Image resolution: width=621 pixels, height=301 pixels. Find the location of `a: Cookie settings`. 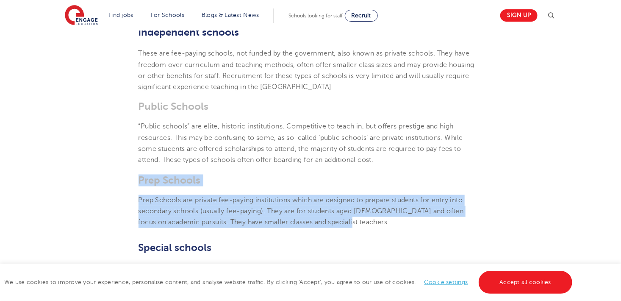

a: Cookie settings is located at coordinates (446, 282).